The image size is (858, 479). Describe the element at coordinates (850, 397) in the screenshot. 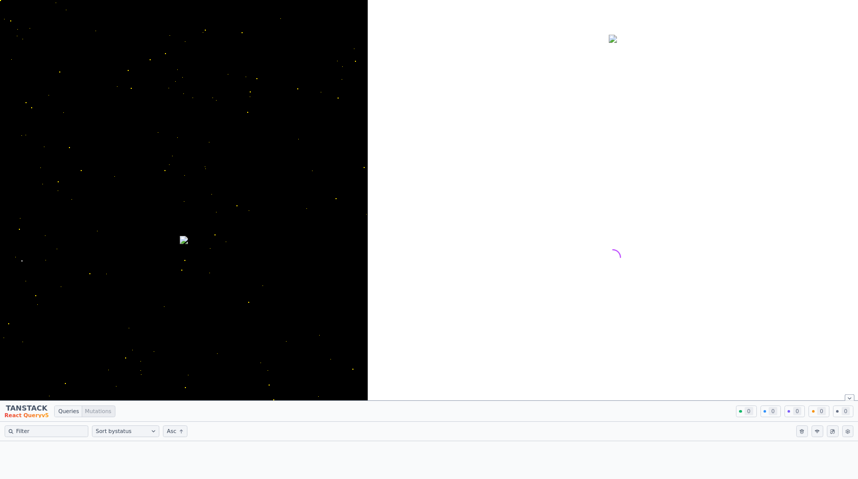

I see `button: Close tanstack query devtools` at that location.